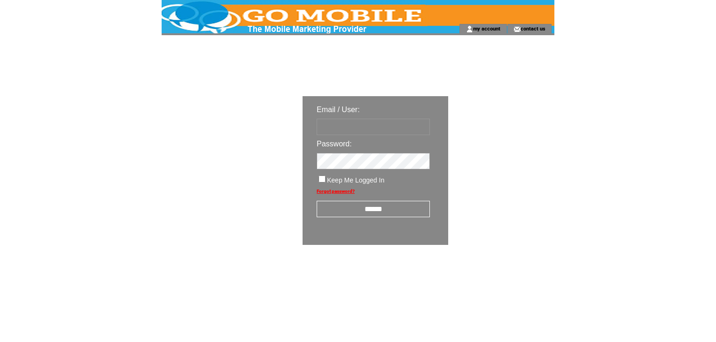 The image size is (716, 342). I want to click on a: contact us, so click(533, 28).